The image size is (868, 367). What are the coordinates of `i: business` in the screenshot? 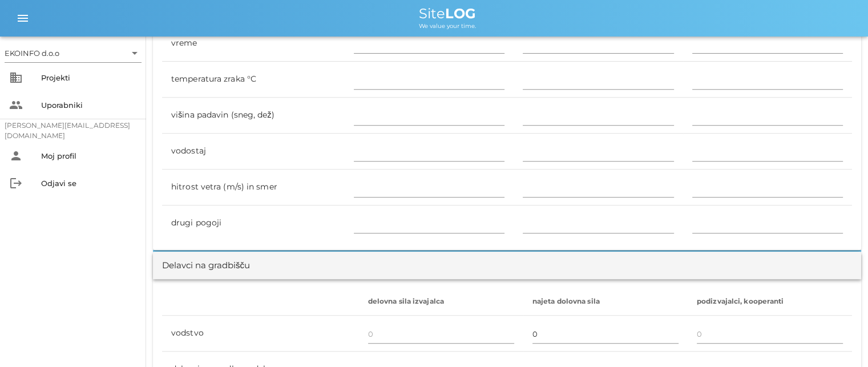 It's located at (16, 78).